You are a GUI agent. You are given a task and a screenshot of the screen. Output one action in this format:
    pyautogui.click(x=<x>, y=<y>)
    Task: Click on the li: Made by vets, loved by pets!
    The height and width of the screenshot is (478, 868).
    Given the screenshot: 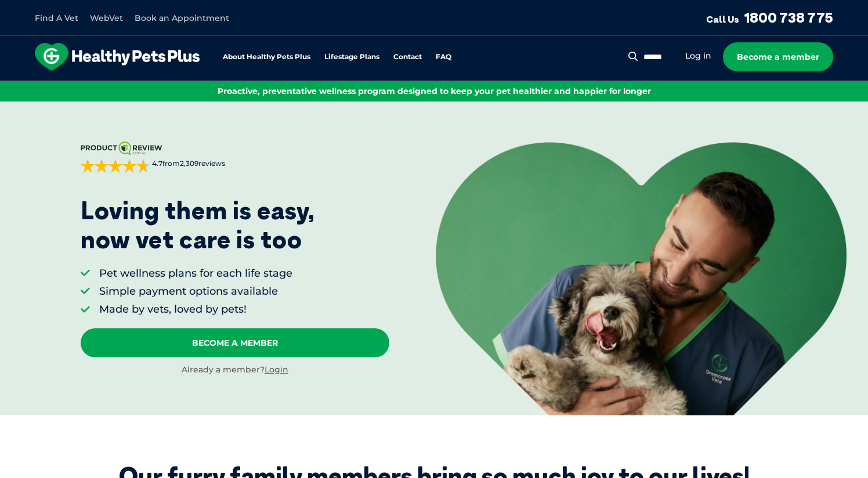 What is the action you would take?
    pyautogui.click(x=196, y=309)
    